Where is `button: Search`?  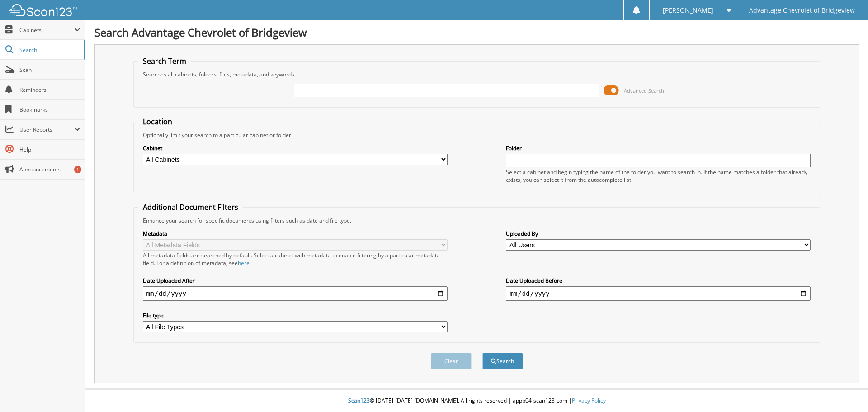
button: Search is located at coordinates (503, 361).